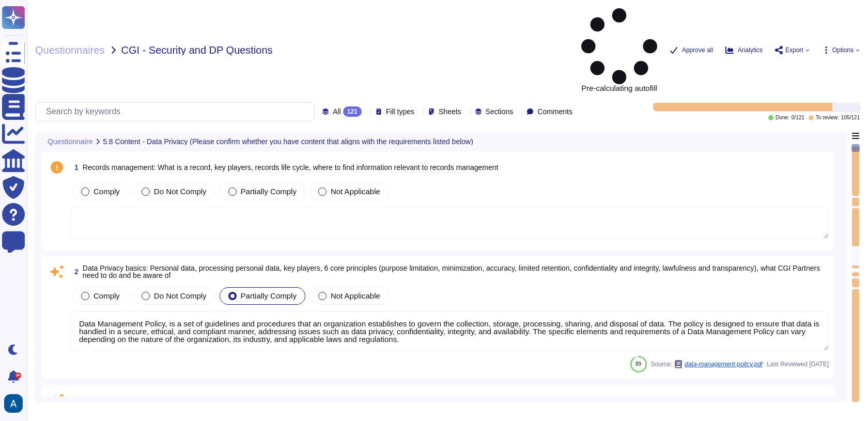 Image resolution: width=868 pixels, height=421 pixels. What do you see at coordinates (14, 404) in the screenshot?
I see `img: user` at bounding box center [14, 404].